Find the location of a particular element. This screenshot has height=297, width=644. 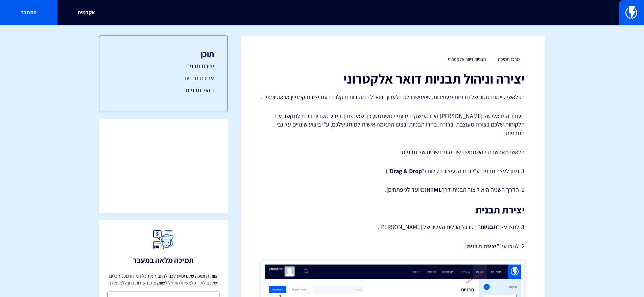

a: תבניות דיוור אלקטרוני is located at coordinates (467, 59).